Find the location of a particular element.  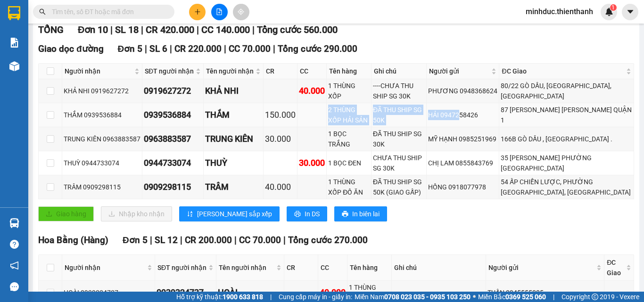

sup: 1 is located at coordinates (613, 7).